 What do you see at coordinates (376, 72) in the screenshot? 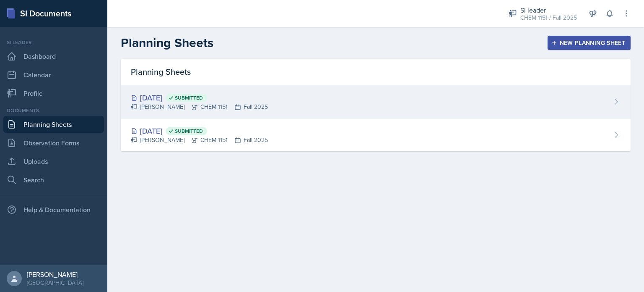
I see `div: Planning Sheets` at bounding box center [376, 72].